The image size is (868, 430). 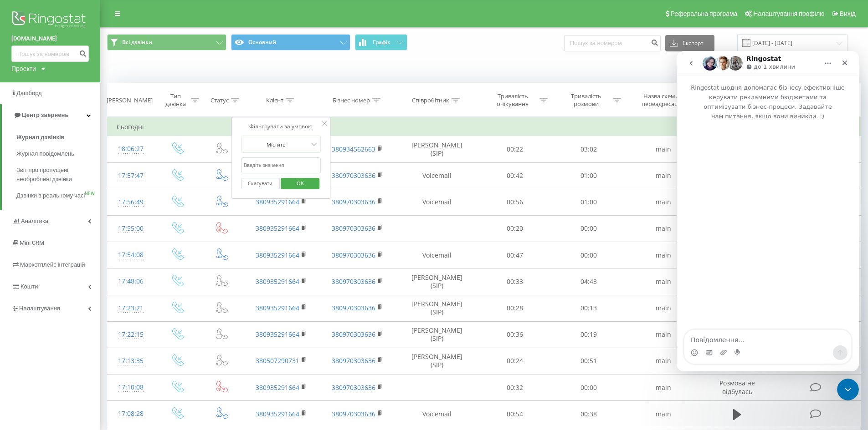 I want to click on span: Розмова не відбулась, so click(x=737, y=387).